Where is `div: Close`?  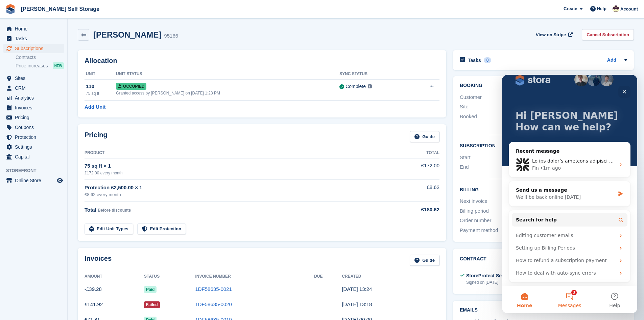 div: Close is located at coordinates (122, 17).